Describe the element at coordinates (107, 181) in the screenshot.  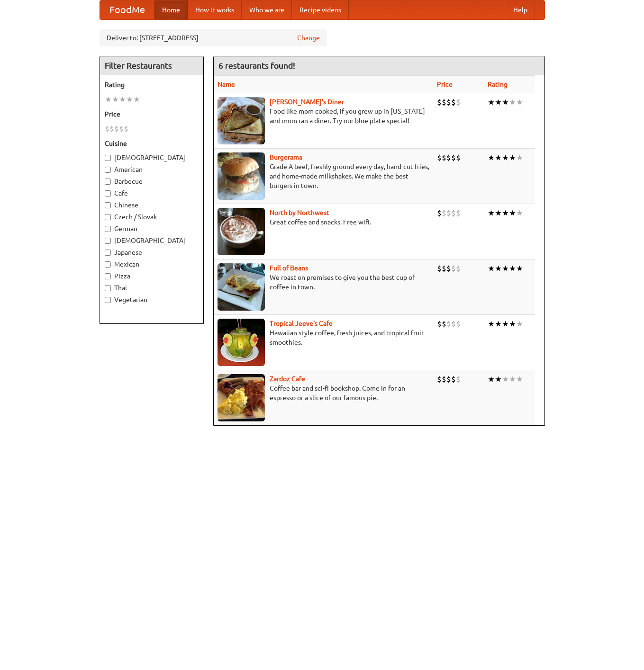
I see `input: Barbecue` at that location.